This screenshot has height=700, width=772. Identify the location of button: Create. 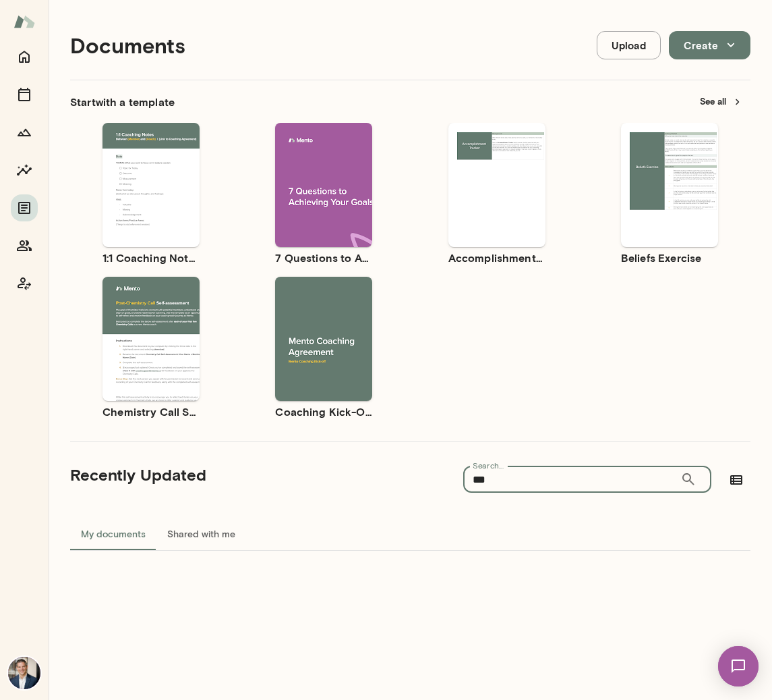
(709, 45).